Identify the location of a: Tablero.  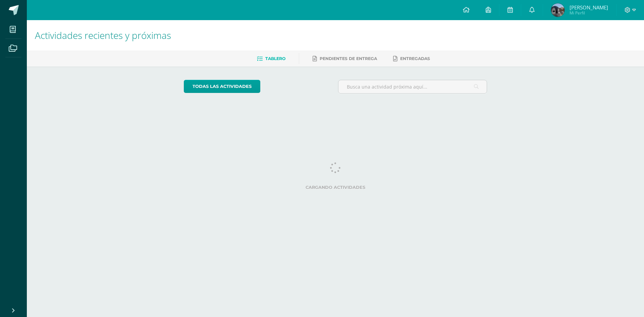
(271, 58).